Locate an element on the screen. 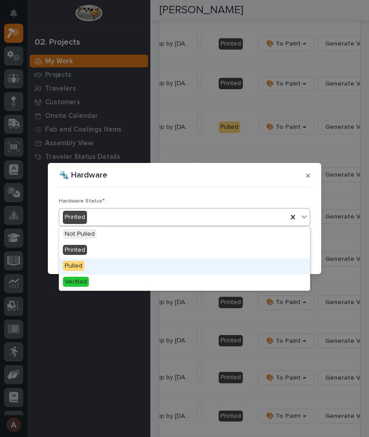 This screenshot has height=437, width=369. span: Verified is located at coordinates (76, 282).